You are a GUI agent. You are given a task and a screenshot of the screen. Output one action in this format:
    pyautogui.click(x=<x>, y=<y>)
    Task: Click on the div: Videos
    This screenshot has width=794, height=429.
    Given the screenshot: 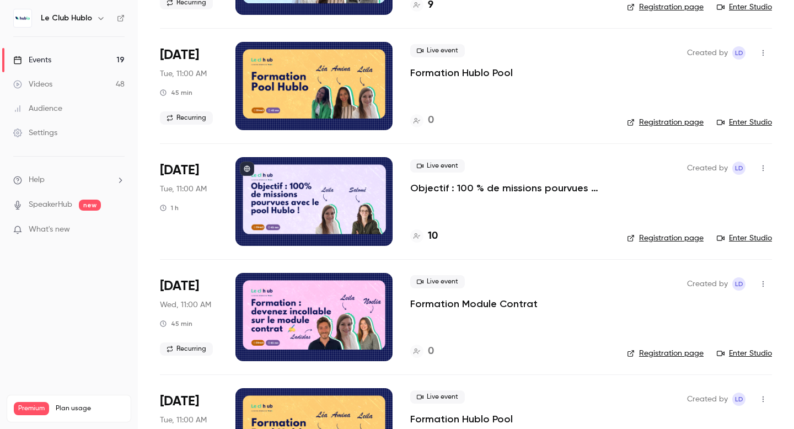 What is the action you would take?
    pyautogui.click(x=33, y=84)
    